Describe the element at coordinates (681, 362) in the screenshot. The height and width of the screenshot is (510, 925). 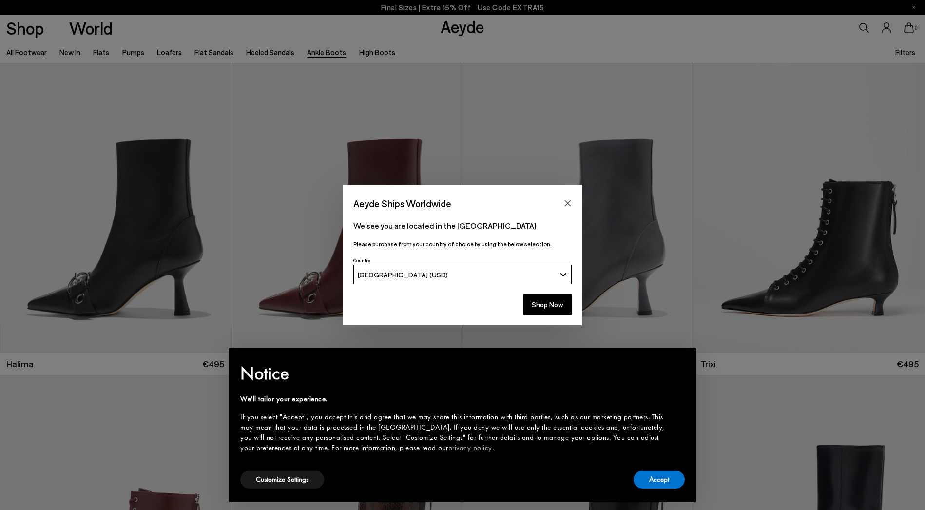
I see `button: Close this notice` at that location.